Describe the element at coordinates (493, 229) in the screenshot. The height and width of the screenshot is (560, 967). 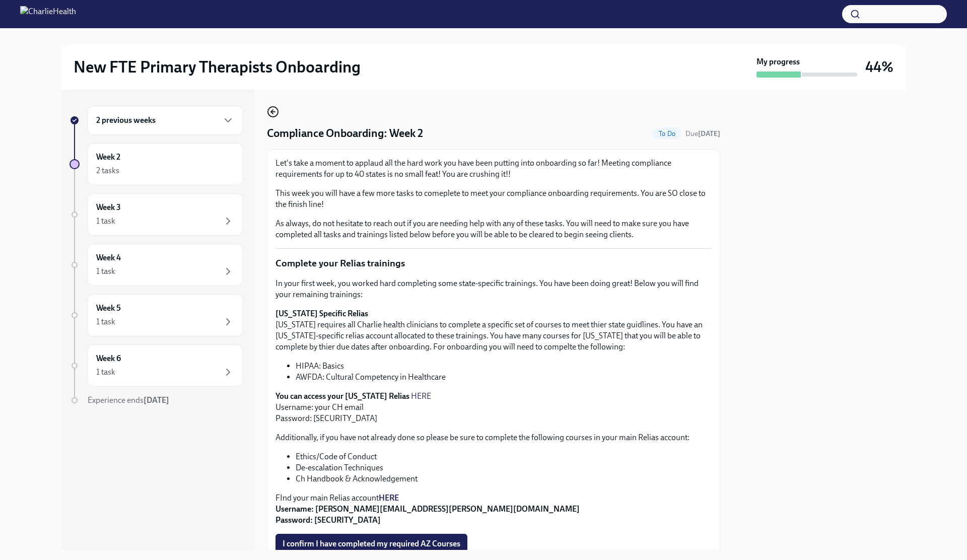
I see `p: As always, do not hesitate to reach out if you are needing help with any of these tasks. You will...` at that location.